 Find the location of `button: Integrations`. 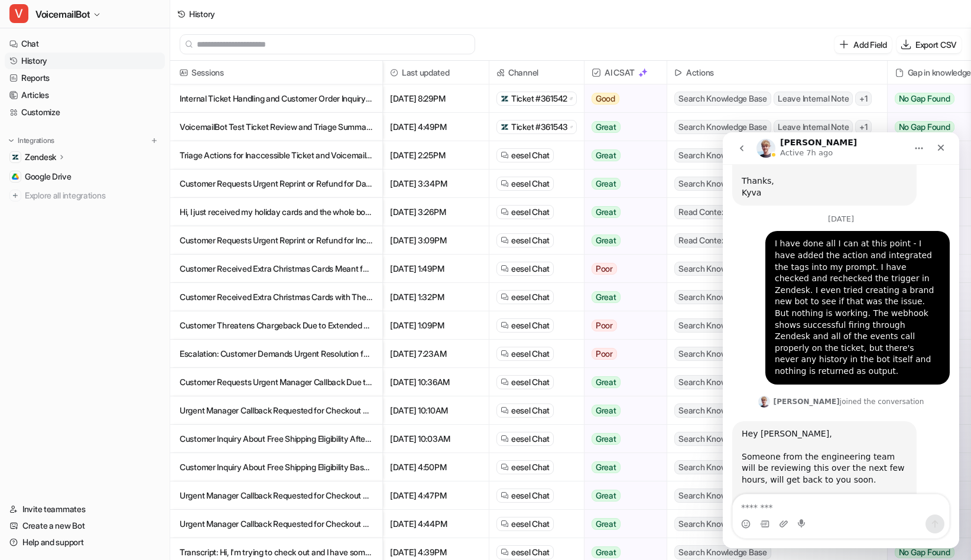

button: Integrations is located at coordinates (31, 141).